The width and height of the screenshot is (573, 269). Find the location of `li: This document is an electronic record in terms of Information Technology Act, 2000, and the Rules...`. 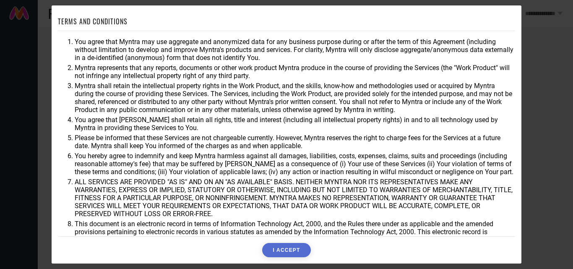

li: This document is an electronic record in terms of Information Technology Act, 2000, and the Rules... is located at coordinates (295, 231).